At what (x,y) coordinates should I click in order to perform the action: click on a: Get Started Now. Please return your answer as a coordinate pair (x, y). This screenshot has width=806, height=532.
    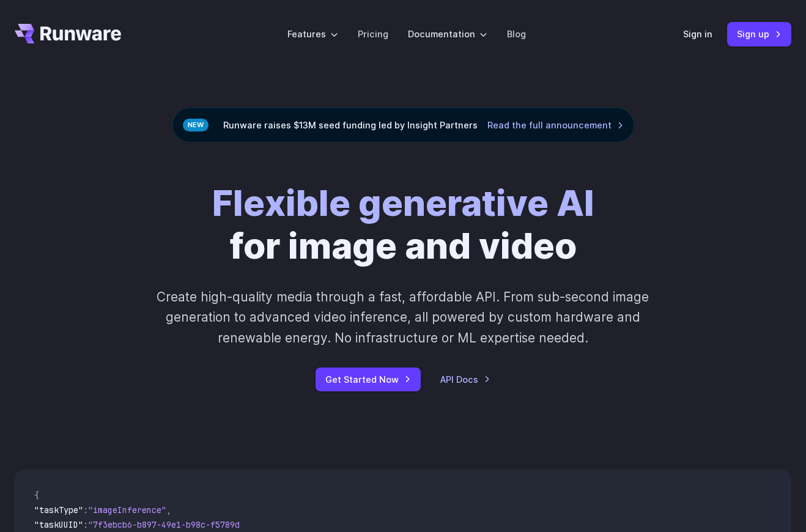
    Looking at the image, I should click on (368, 379).